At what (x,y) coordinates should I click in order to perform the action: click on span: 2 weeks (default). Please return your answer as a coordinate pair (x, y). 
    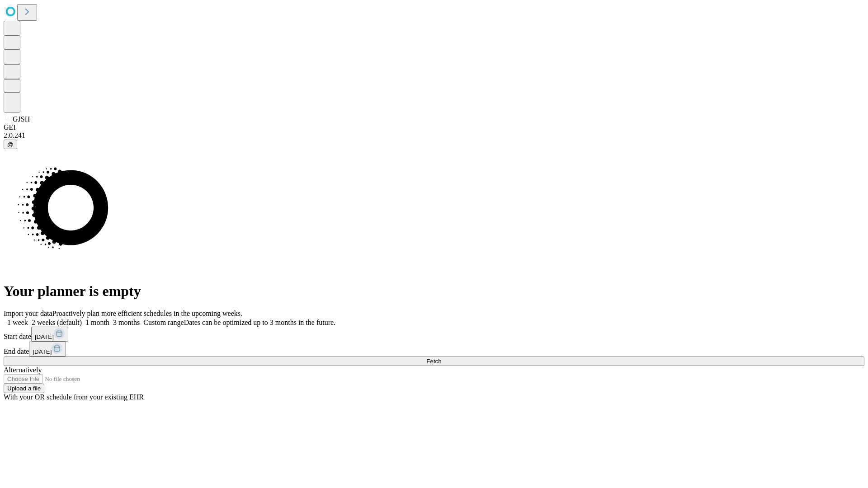
    Looking at the image, I should click on (57, 322).